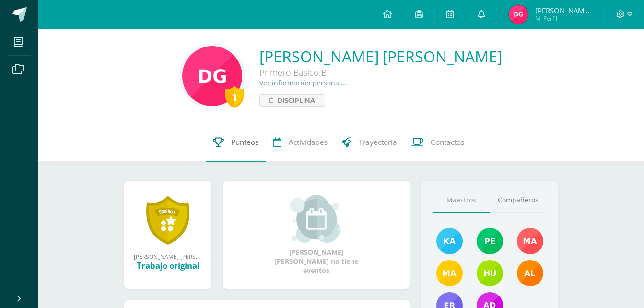  Describe the element at coordinates (490, 241) in the screenshot. I see `img: 15fb5835aaf1d8aa0909c044d1811af8.png` at that location.